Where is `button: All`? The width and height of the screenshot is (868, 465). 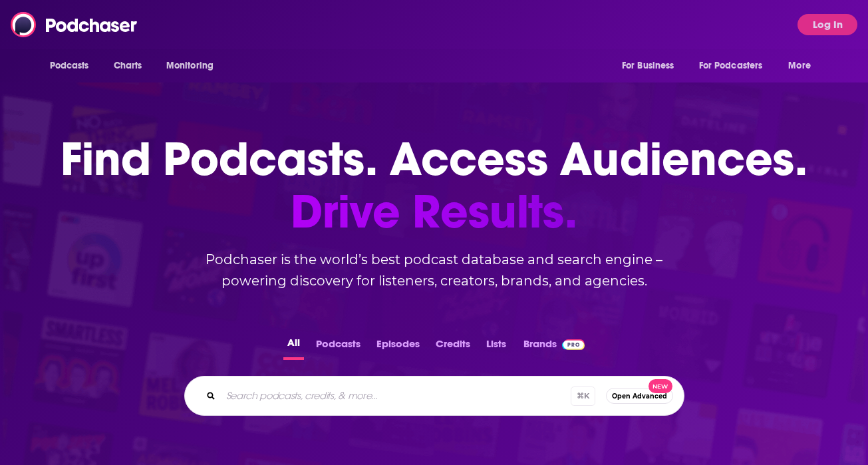
button: All is located at coordinates (294, 347).